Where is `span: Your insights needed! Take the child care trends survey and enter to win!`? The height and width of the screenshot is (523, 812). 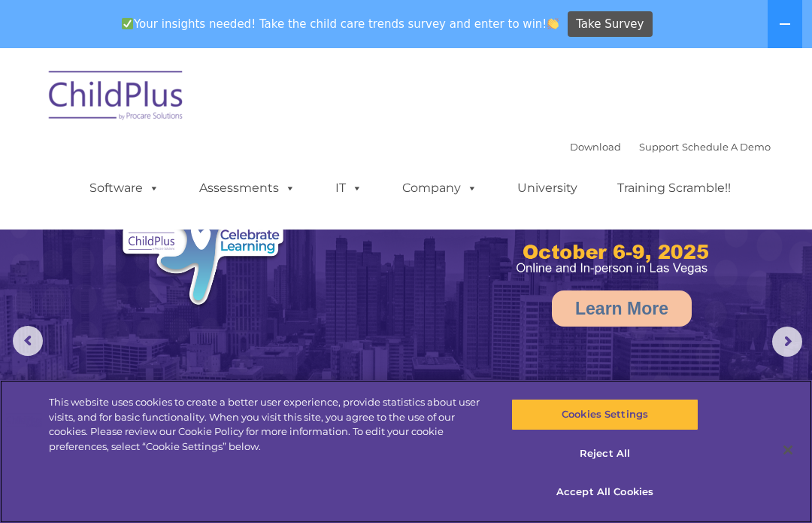 span: Your insights needed! Take the child care trends survey and enter to win! is located at coordinates (340, 24).